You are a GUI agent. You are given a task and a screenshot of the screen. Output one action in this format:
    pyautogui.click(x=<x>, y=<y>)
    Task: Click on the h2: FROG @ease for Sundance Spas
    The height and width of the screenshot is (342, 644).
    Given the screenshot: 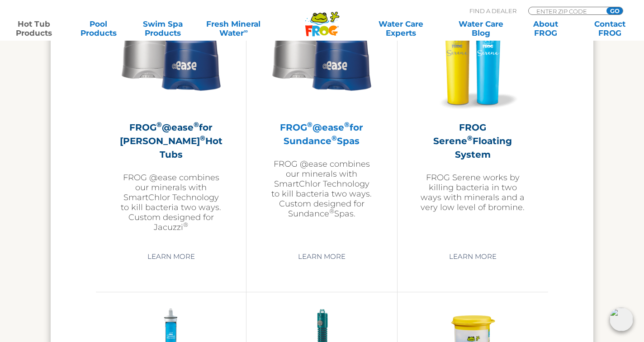 What is the action you would take?
    pyautogui.click(x=322, y=134)
    